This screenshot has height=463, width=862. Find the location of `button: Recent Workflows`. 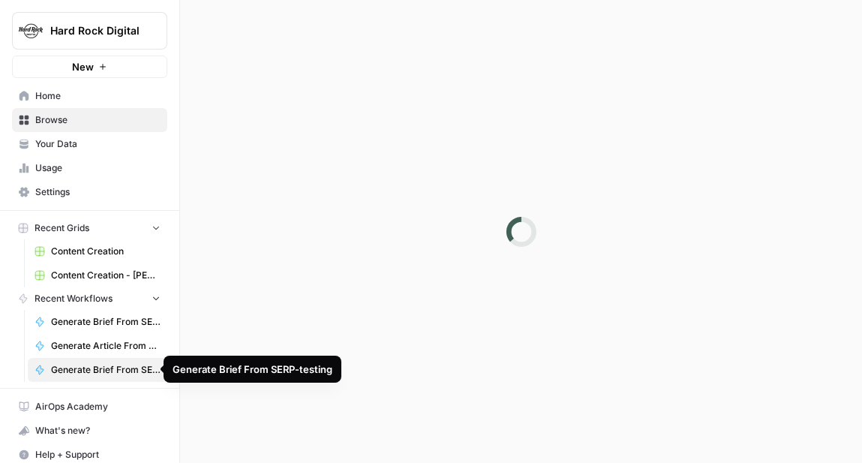

button: Recent Workflows is located at coordinates (89, 299).